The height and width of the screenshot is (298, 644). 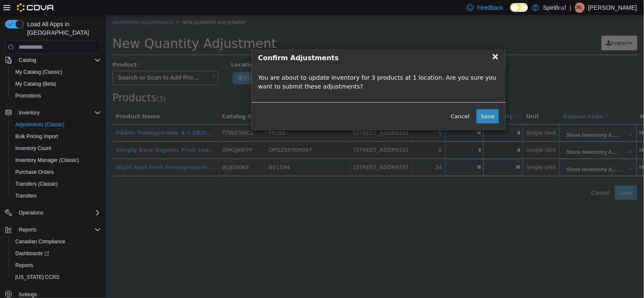 I want to click on button: Adjustments (Classic), so click(x=56, y=125).